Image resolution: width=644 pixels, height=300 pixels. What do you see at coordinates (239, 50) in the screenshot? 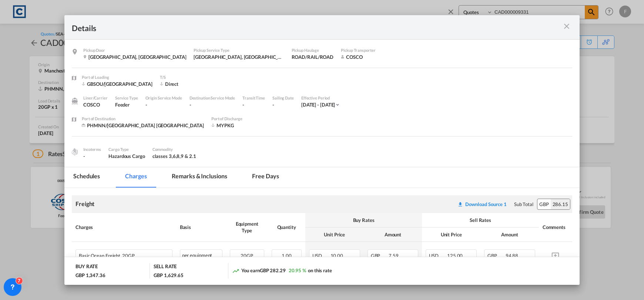
I see `div: Pickup Service Type` at bounding box center [239, 50].